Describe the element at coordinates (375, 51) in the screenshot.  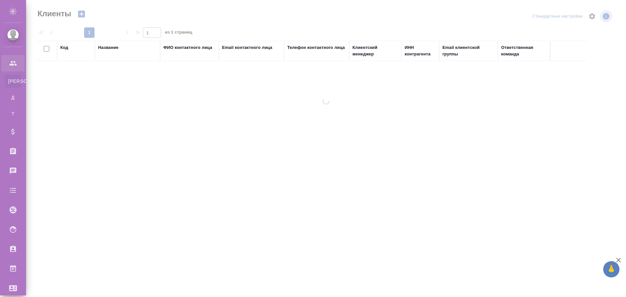
I see `div: Клиентский менеджер` at that location.